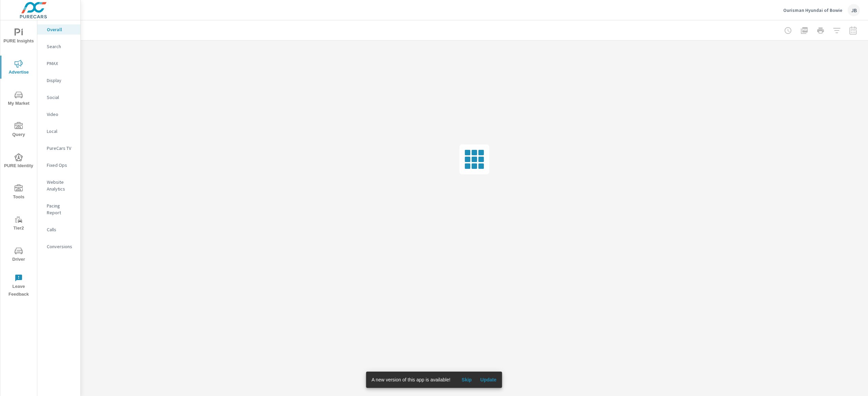 Image resolution: width=868 pixels, height=396 pixels. What do you see at coordinates (58, 63) in the screenshot?
I see `div: PMAX` at bounding box center [58, 63].